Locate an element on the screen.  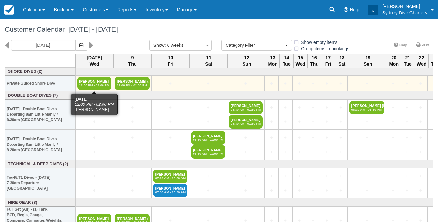
button: Category Filter is located at coordinates (257, 45).